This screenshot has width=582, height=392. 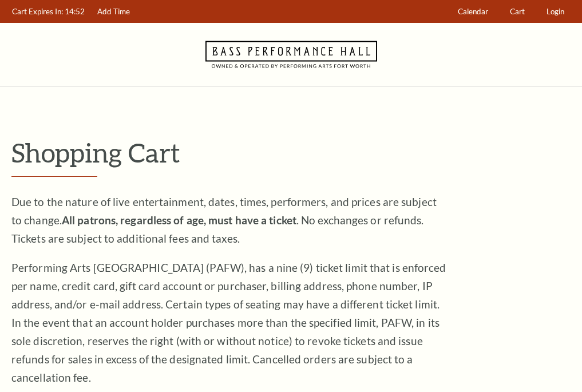 I want to click on span: Due to the nature of live entertainment, dates, times, performers, and prices are subject to chan..., so click(x=224, y=220).